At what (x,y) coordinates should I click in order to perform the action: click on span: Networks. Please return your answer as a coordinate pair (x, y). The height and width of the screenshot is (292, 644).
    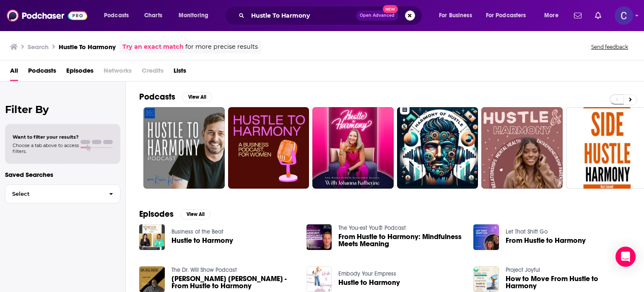
    Looking at the image, I should click on (117, 72).